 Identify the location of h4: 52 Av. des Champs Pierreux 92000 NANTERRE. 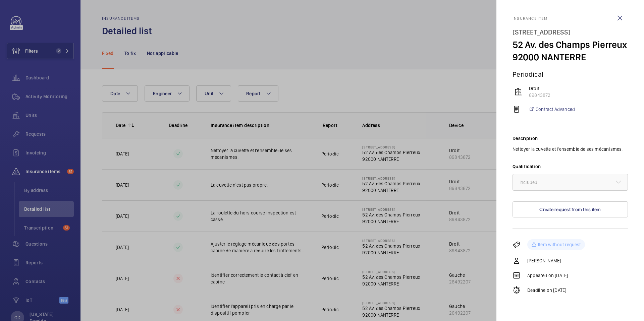
(570, 45).